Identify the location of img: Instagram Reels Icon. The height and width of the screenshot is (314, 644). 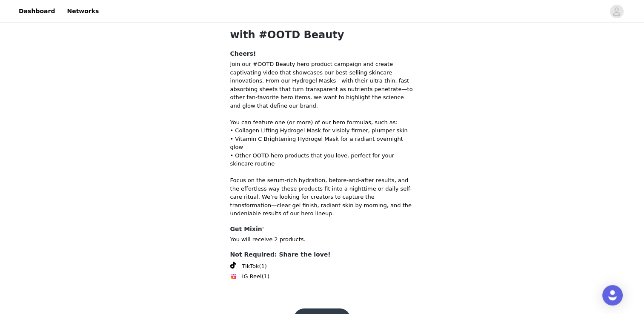
(234, 276).